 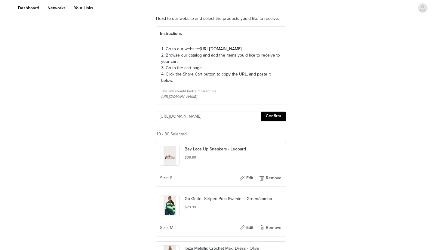 I want to click on p: Head to our website and select the products you'd like to receive., so click(x=221, y=18).